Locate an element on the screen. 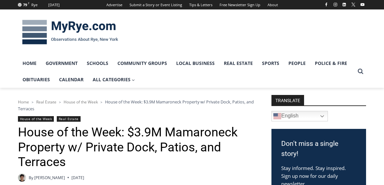 This screenshot has height=185, width=384. a: English is located at coordinates (299, 116).